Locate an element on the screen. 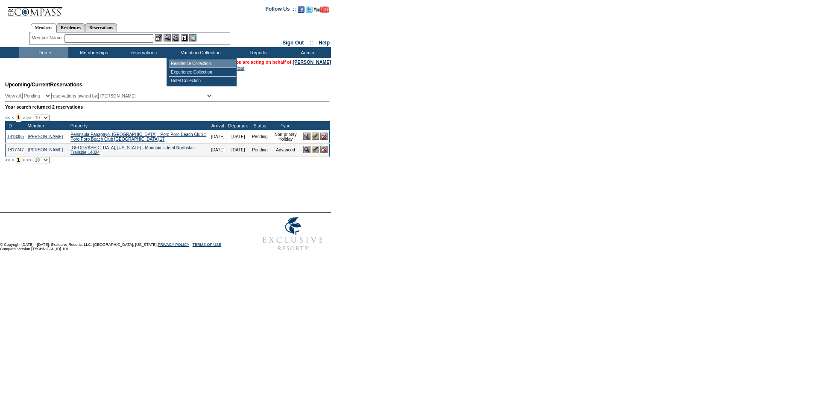 Image resolution: width=820 pixels, height=393 pixels. a: Reservations is located at coordinates (101, 27).